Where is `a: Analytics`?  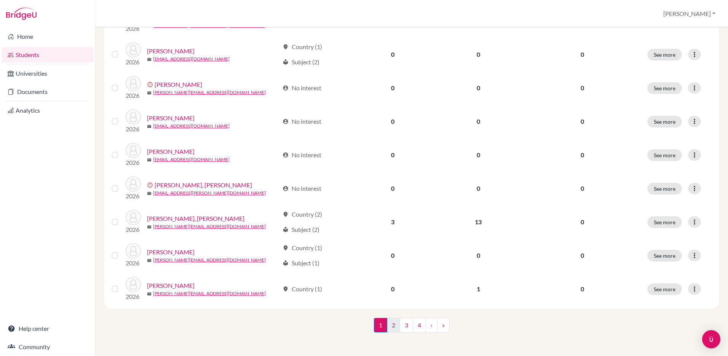 a: Analytics is located at coordinates (47, 110).